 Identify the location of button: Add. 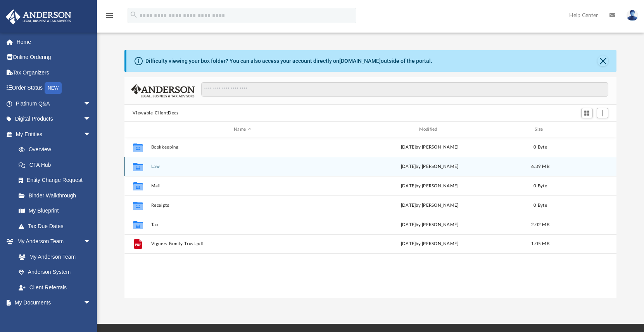
(603, 113).